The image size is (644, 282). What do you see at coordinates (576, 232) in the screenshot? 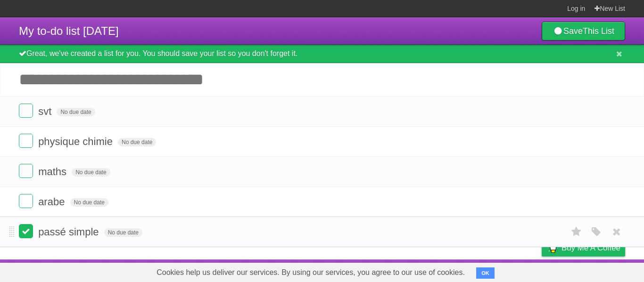
I see `label: Star task` at bounding box center [576, 232].